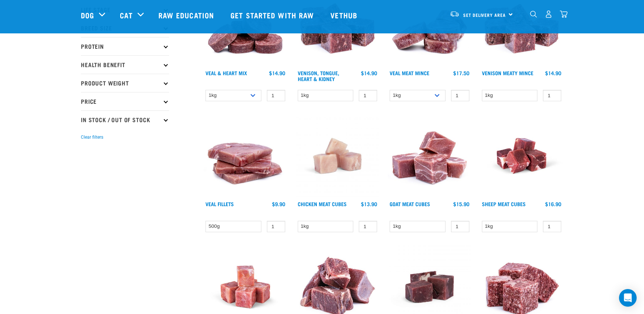  I want to click on a: Veal & Heart Mix, so click(226, 73).